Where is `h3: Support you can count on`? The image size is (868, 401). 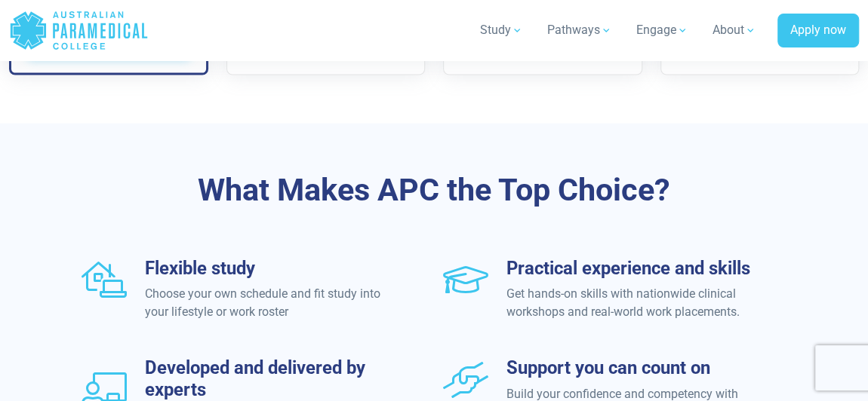 h3: Support you can count on is located at coordinates (628, 368).